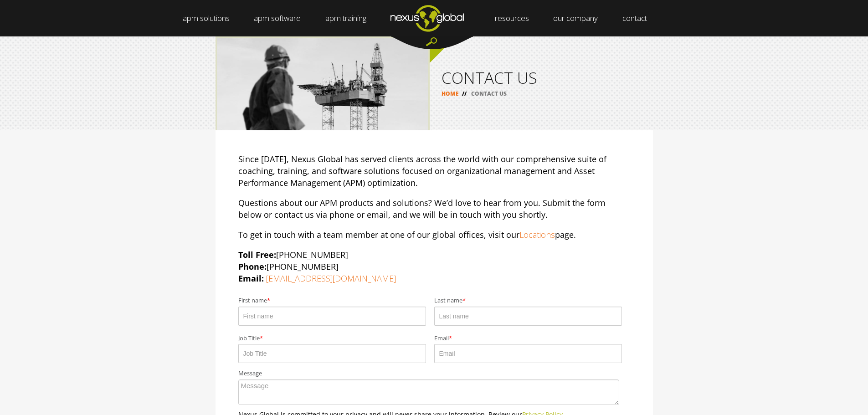 This screenshot has width=868, height=415. I want to click on input: Job Title, so click(332, 354).